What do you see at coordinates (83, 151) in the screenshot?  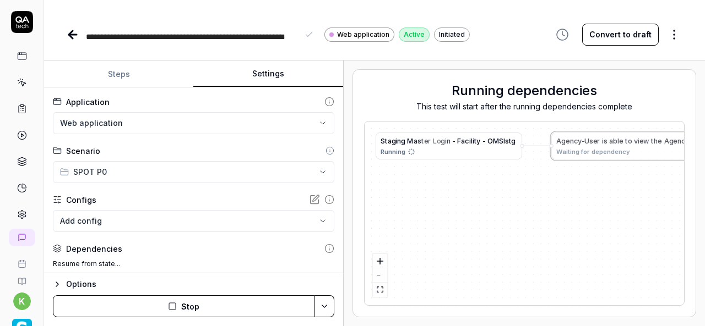 I see `div: Scenario` at bounding box center [83, 151].